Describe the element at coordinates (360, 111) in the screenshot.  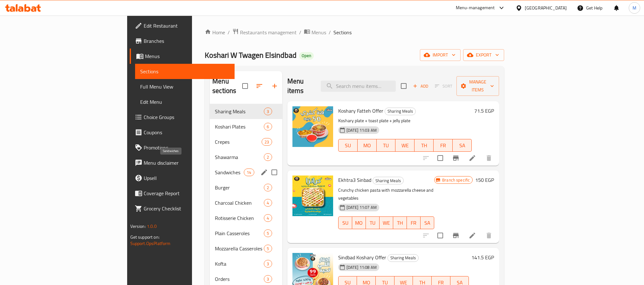
I see `span: Koshary Fatteh Offer` at that location.